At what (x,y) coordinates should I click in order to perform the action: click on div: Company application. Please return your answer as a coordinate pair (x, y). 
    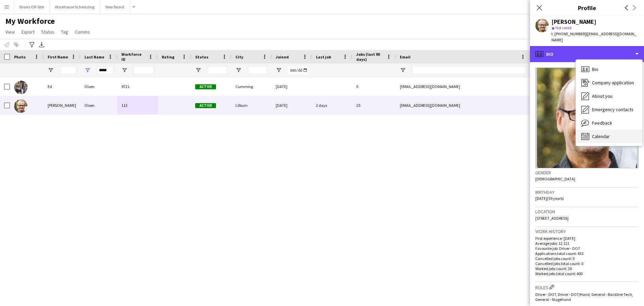
    Looking at the image, I should click on (609, 83).